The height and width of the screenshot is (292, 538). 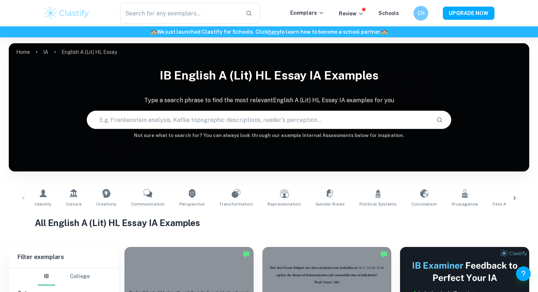 What do you see at coordinates (421, 13) in the screenshot?
I see `button: CH` at bounding box center [421, 13].